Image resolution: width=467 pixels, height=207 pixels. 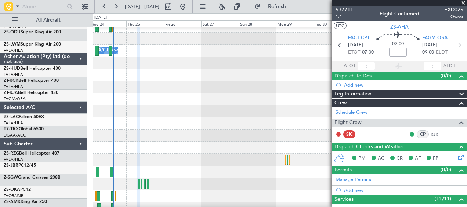 What do you see at coordinates (12, 202) in the screenshot?
I see `span: ZS-AMK` at bounding box center [12, 202].